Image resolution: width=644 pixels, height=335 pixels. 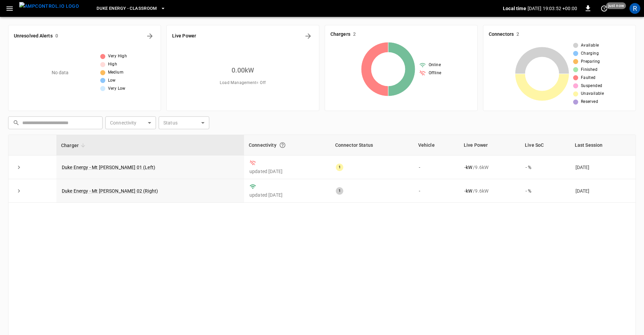 What do you see at coordinates (590, 53) in the screenshot?
I see `span: Charging` at bounding box center [590, 53].